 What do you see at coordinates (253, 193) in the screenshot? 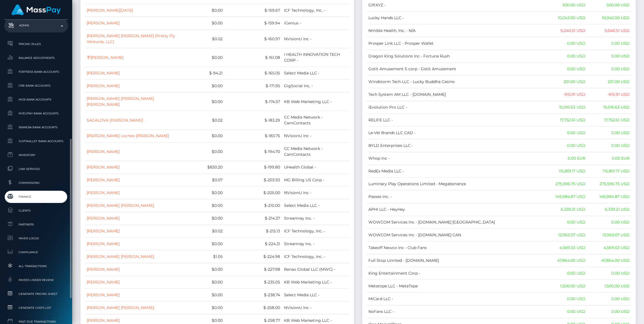
I see `td: $-205.00` at bounding box center [253, 193].